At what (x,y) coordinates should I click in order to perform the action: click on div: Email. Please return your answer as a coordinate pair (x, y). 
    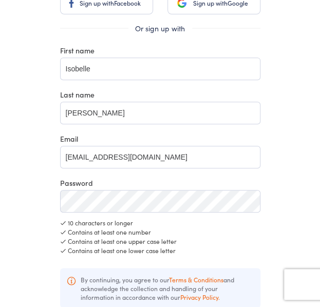
    Looking at the image, I should click on (160, 139).